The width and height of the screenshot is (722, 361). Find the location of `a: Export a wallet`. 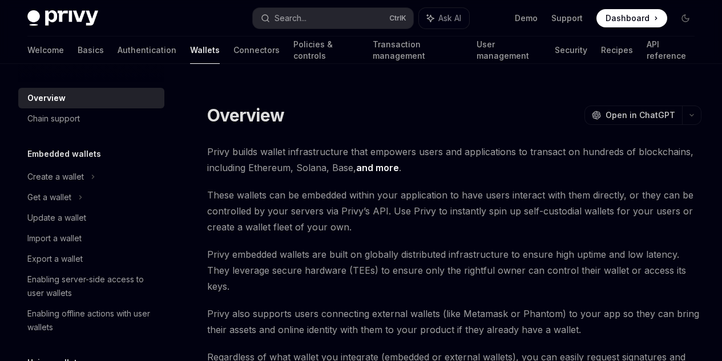

a: Export a wallet is located at coordinates (91, 259).